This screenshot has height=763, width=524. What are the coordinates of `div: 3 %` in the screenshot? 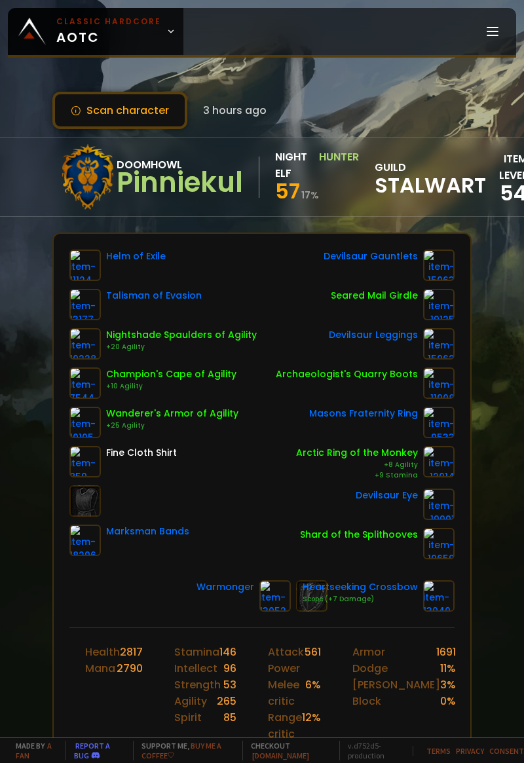 It's located at (448, 685).